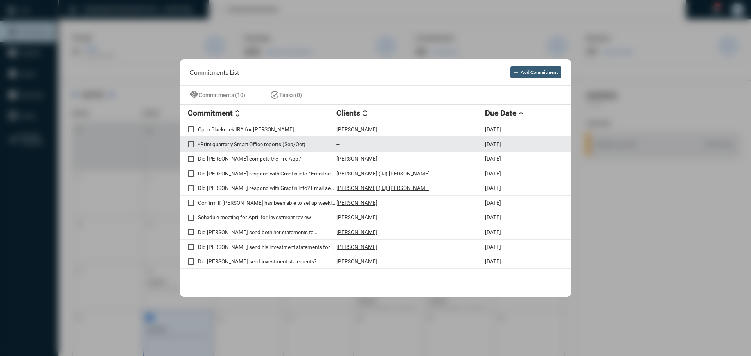 The image size is (751, 356). Describe the element at coordinates (516, 72) in the screenshot. I see `mat-icon: add` at that location.